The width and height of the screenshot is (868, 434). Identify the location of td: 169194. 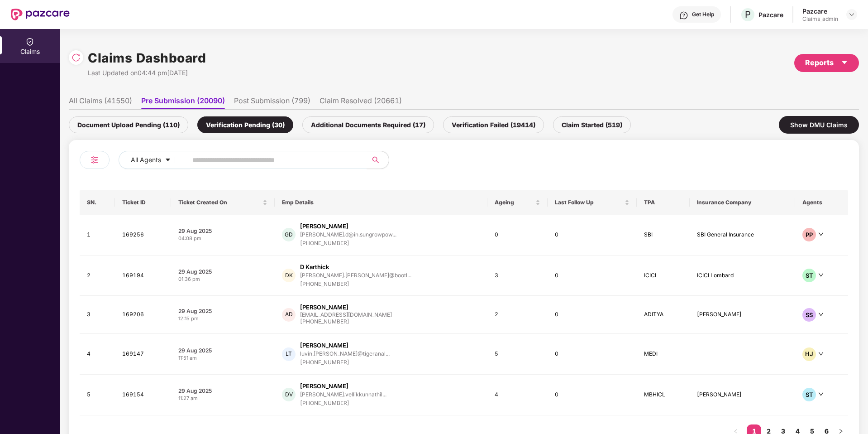
(143, 276).